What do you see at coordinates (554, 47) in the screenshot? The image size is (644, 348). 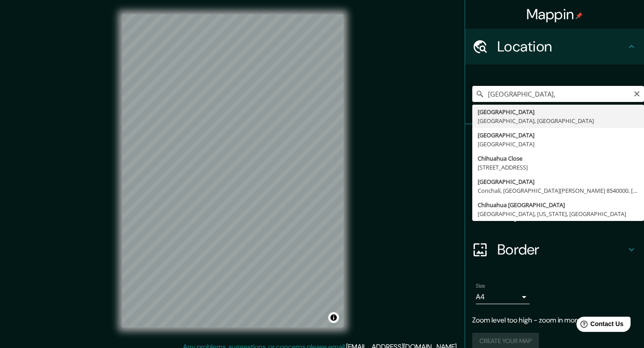 I see `div: Location` at bounding box center [554, 47].